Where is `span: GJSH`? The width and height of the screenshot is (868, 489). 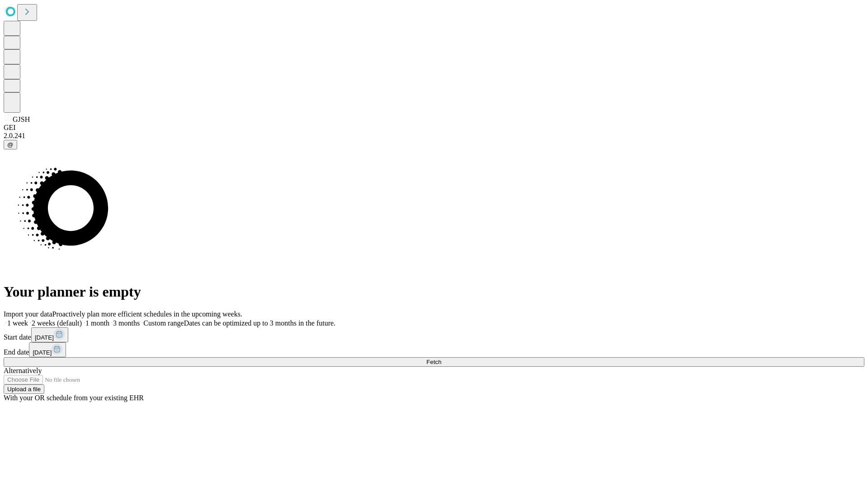
span: GJSH is located at coordinates (21, 119).